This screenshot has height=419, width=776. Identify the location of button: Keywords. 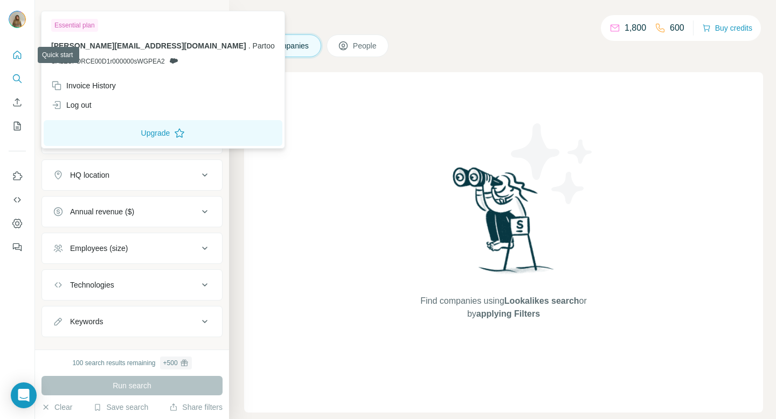
(132, 322).